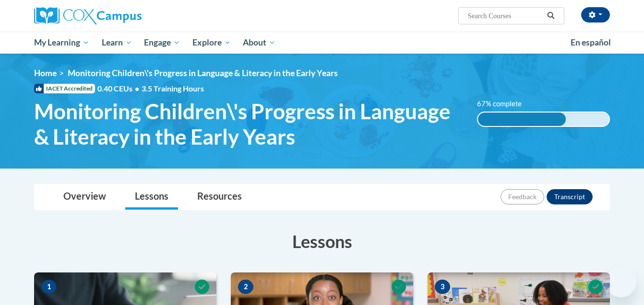 The image size is (644, 305). I want to click on span: Explore, so click(211, 43).